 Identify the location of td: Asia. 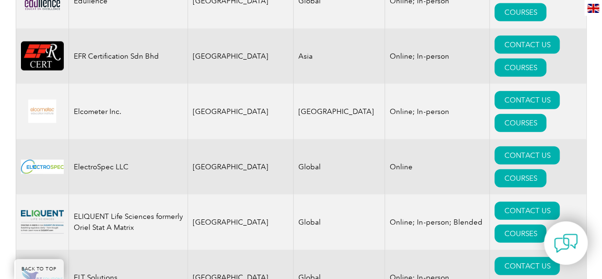
(339, 56).